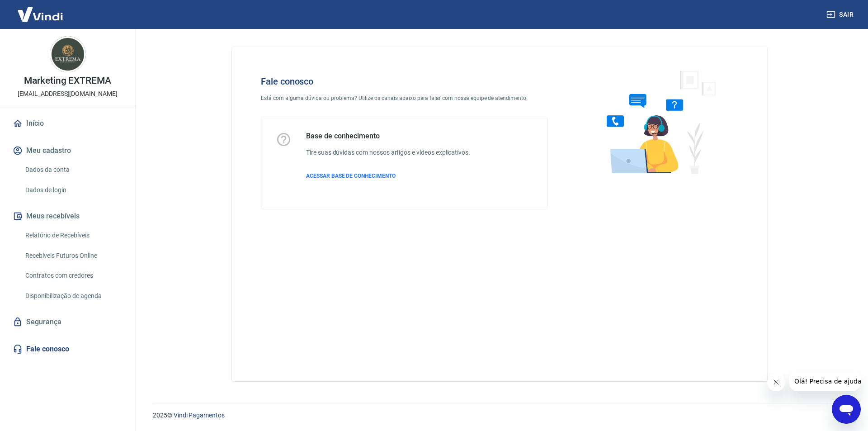  What do you see at coordinates (67, 151) in the screenshot?
I see `button: Meu cadastro` at bounding box center [67, 151].